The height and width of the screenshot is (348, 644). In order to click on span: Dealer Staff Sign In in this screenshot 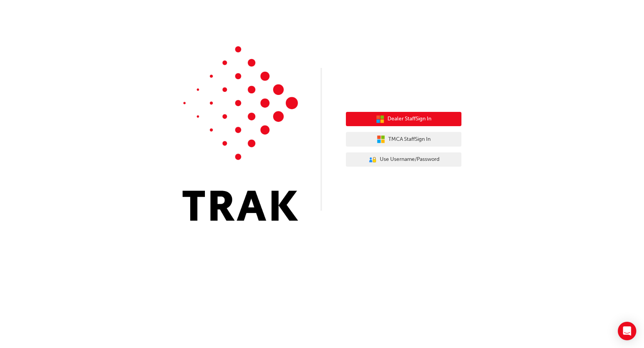, I will do `click(410, 119)`.